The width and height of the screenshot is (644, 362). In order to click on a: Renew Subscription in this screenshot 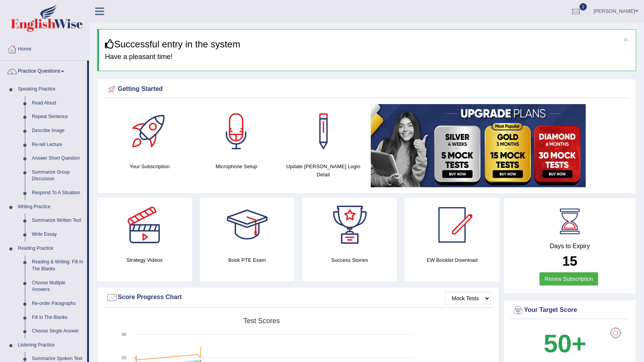, I will do `click(569, 279)`.